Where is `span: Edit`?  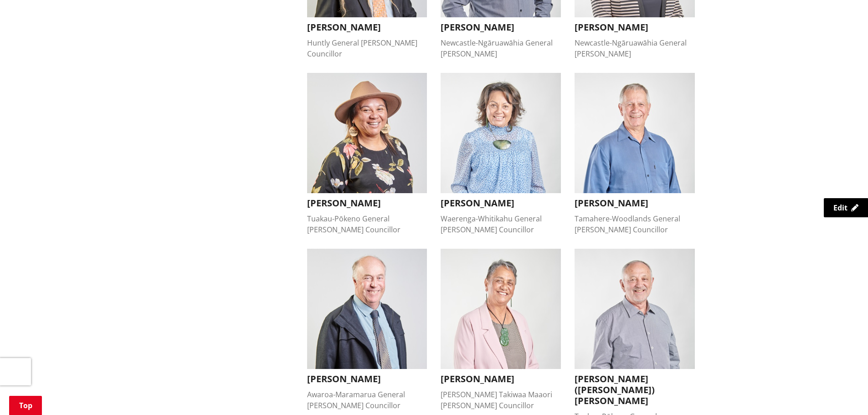
span: Edit is located at coordinates (841, 208).